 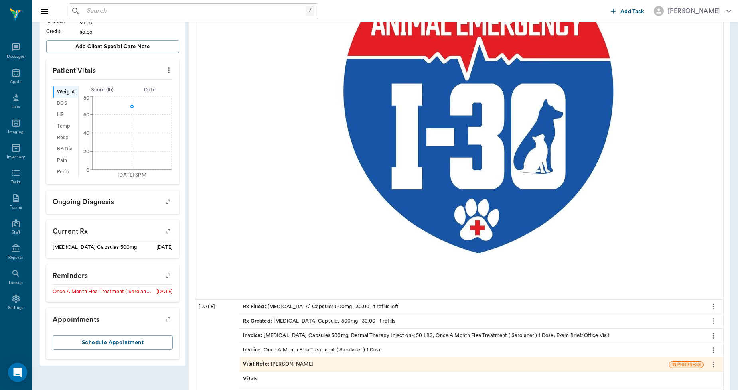 What do you see at coordinates (16, 157) in the screenshot?
I see `div: Inventory` at bounding box center [16, 157].